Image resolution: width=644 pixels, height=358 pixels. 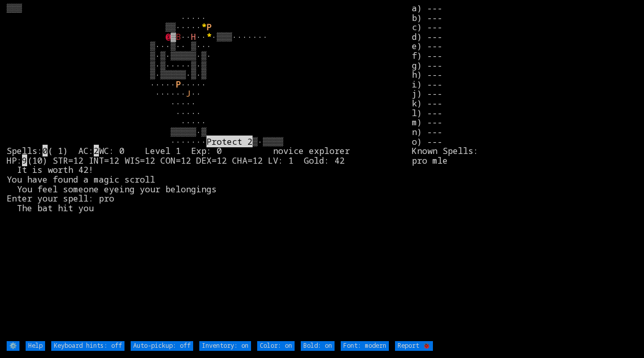 What do you see at coordinates (162, 346) in the screenshot?
I see `input: Auto-pickup: off` at bounding box center [162, 346].